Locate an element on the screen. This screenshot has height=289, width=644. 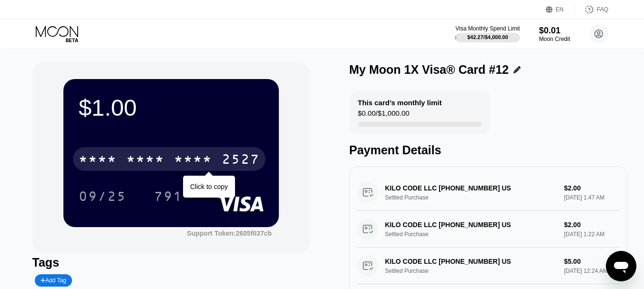
div: $0.01 is located at coordinates (554, 30).